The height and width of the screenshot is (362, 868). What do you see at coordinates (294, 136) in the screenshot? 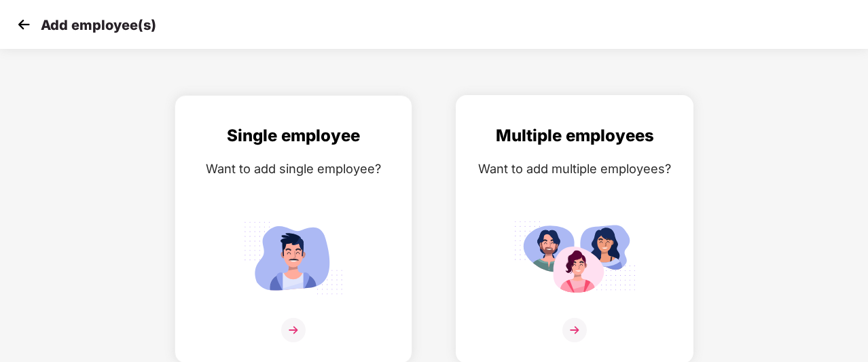
I see `div: Single employee` at bounding box center [294, 136].